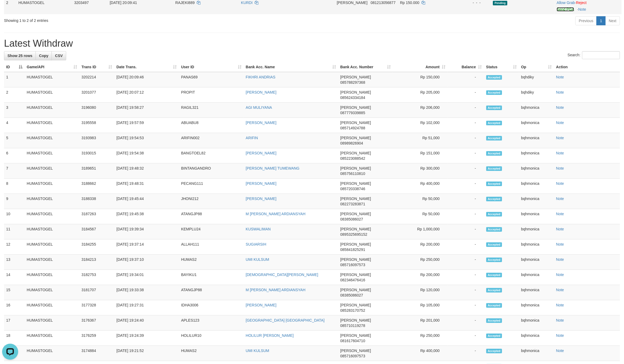 This screenshot has height=364, width=624. I want to click on td: 3189651, so click(97, 171).